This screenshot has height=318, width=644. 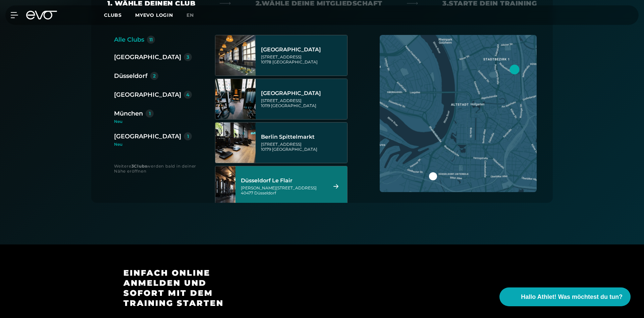 What do you see at coordinates (183, 288) in the screenshot?
I see `h3: Einfach online anmelden und sofort mit dem Training starten` at bounding box center [183, 288].